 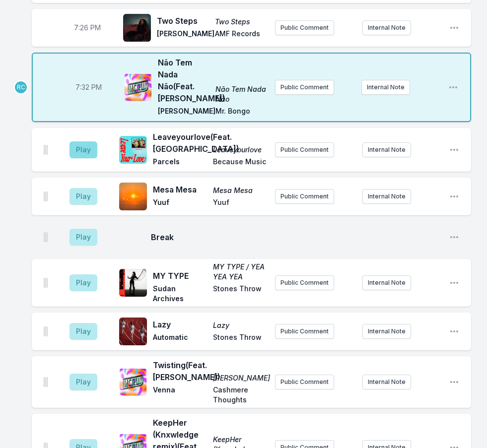 What do you see at coordinates (180, 395) in the screenshot?
I see `span: Venna` at bounding box center [180, 395].